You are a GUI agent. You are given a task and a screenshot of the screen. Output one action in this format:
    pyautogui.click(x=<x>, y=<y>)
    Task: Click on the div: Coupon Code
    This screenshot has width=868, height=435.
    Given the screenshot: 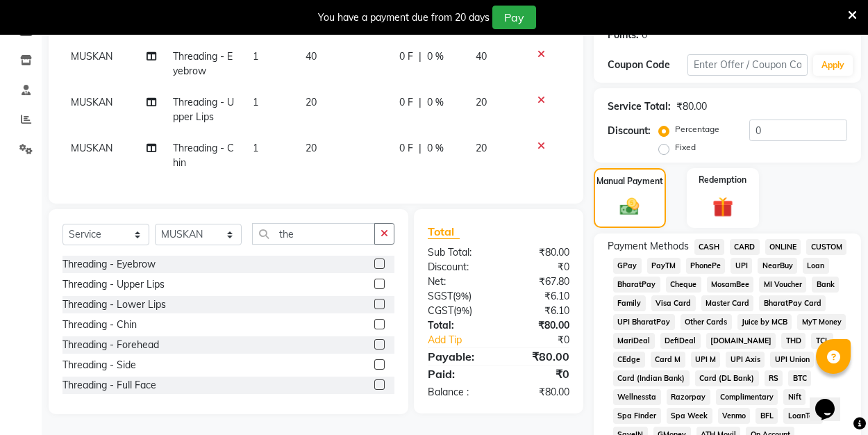 What is the action you would take?
    pyautogui.click(x=647, y=65)
    